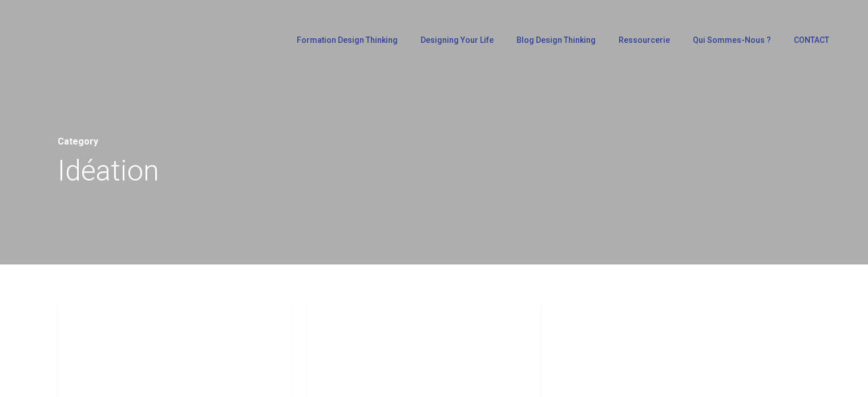  Describe the element at coordinates (644, 40) in the screenshot. I see `a: Ressourcerie` at that location.